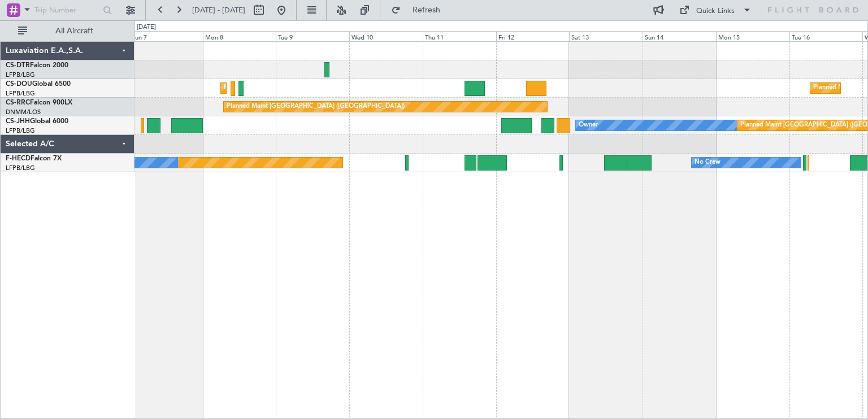 Image resolution: width=868 pixels, height=419 pixels. Describe the element at coordinates (715, 12) in the screenshot. I see `div: Quick Links` at that location.